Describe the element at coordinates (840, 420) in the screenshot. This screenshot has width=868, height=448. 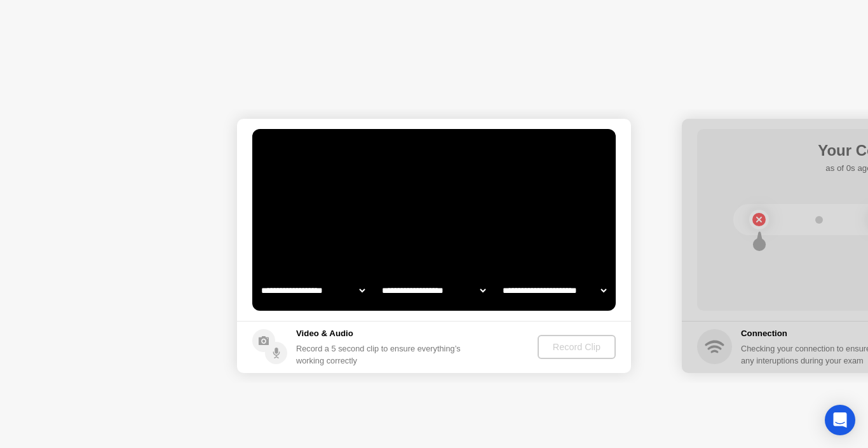
I see `div: Open Intercom Messenger` at that location.